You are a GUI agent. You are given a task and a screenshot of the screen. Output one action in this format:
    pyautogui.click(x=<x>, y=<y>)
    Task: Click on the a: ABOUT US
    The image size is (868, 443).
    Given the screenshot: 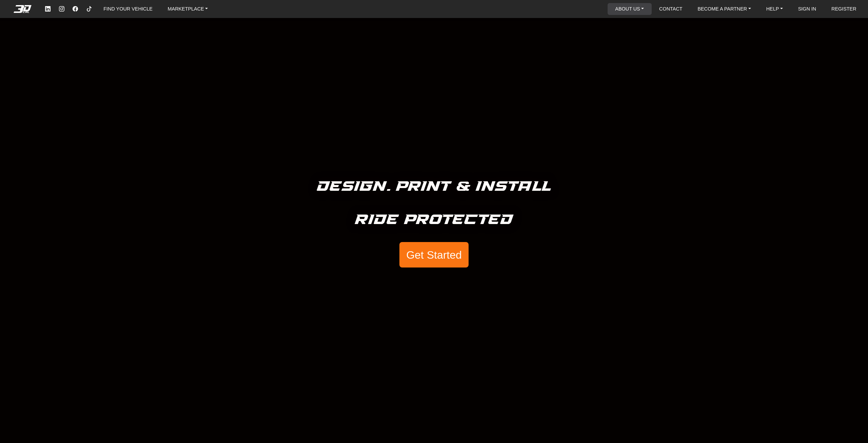 What is the action you would take?
    pyautogui.click(x=629, y=9)
    